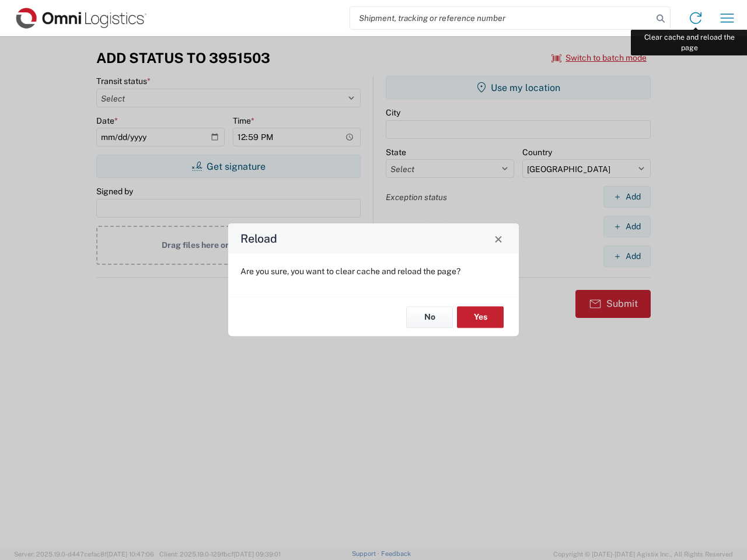 The width and height of the screenshot is (747, 560). Describe the element at coordinates (373, 271) in the screenshot. I see `p: Are you sure, you want to clear cache and reload the page?` at that location.